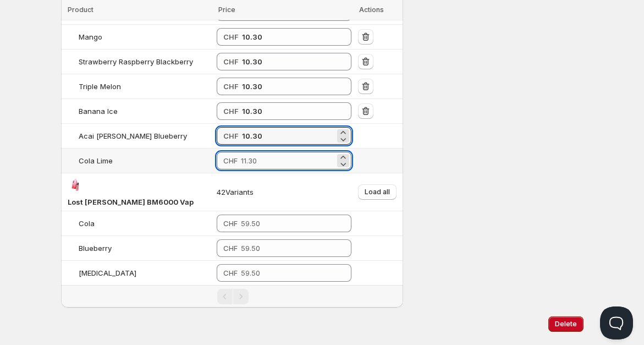 Image resolution: width=644 pixels, height=345 pixels. What do you see at coordinates (136, 61) in the screenshot?
I see `div: Strawberry Raspberry Blackberry` at bounding box center [136, 61].